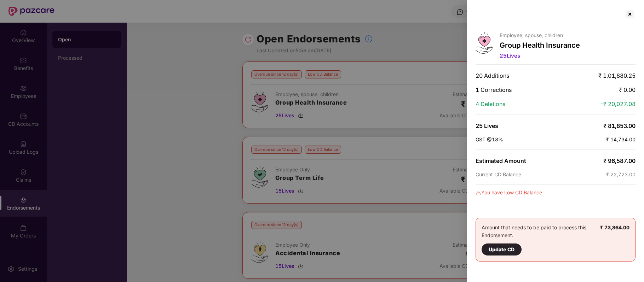  Describe the element at coordinates (494, 90) in the screenshot. I see `span: 1 Corrections` at that location.